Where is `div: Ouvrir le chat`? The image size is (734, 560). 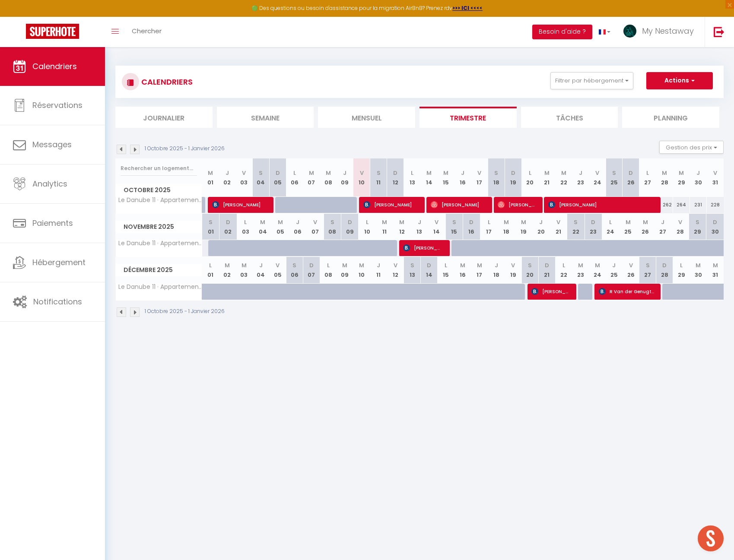
div: Ouvrir le chat is located at coordinates (711, 539).